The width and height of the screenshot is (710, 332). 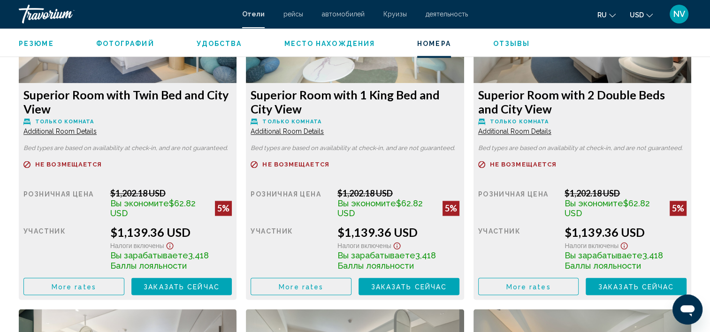 What do you see at coordinates (125, 44) in the screenshot?
I see `button: Фотографий` at bounding box center [125, 44].